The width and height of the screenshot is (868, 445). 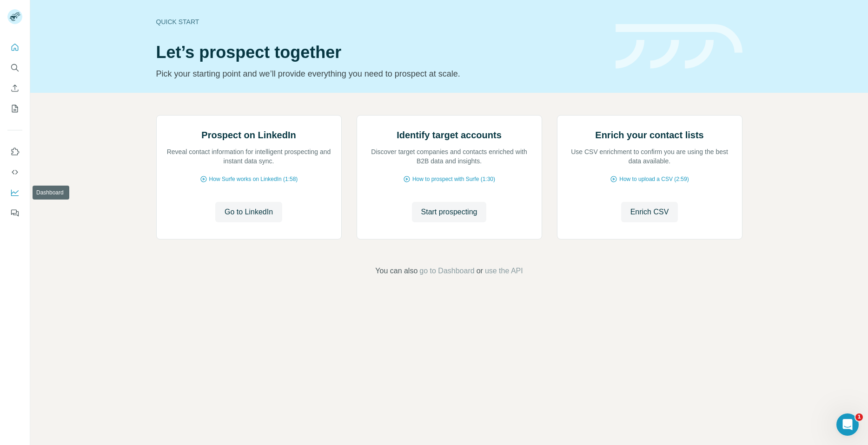 I want to click on p: Use CSV enrichment to confirm you are using the best data available., so click(x=649, y=157).